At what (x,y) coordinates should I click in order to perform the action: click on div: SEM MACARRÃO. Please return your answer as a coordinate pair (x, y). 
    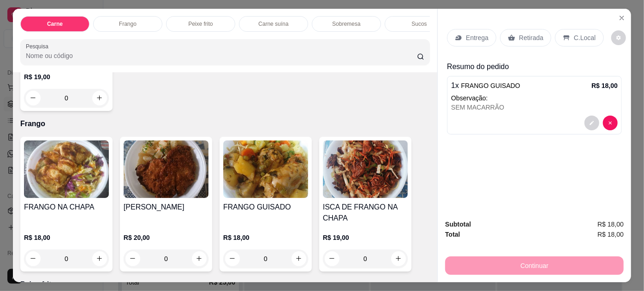
    Looking at the image, I should click on (534, 107).